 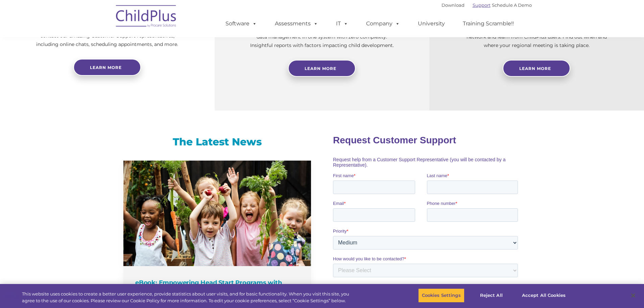 I want to click on button: Reject All, so click(x=491, y=296).